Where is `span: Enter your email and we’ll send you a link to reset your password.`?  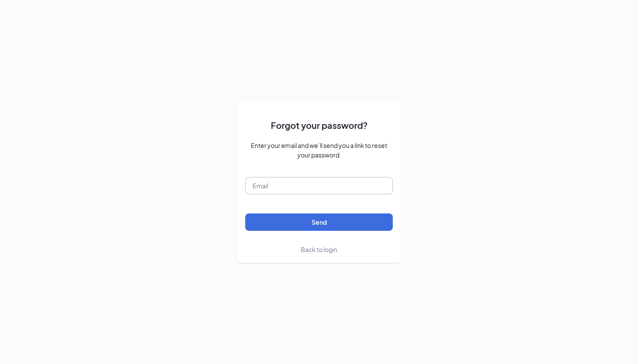
span: Enter your email and we’ll send you a link to reset your password. is located at coordinates (319, 150).